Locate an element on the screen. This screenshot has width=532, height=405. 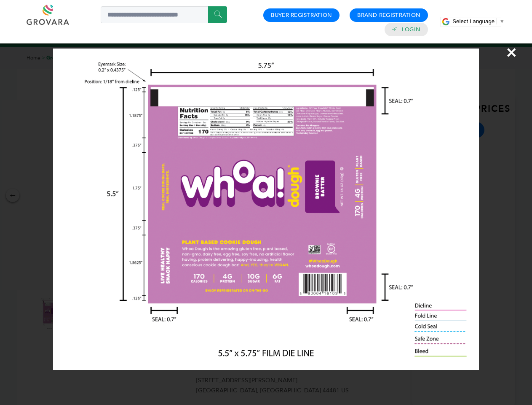
a: Select Language​ is located at coordinates (479, 21).